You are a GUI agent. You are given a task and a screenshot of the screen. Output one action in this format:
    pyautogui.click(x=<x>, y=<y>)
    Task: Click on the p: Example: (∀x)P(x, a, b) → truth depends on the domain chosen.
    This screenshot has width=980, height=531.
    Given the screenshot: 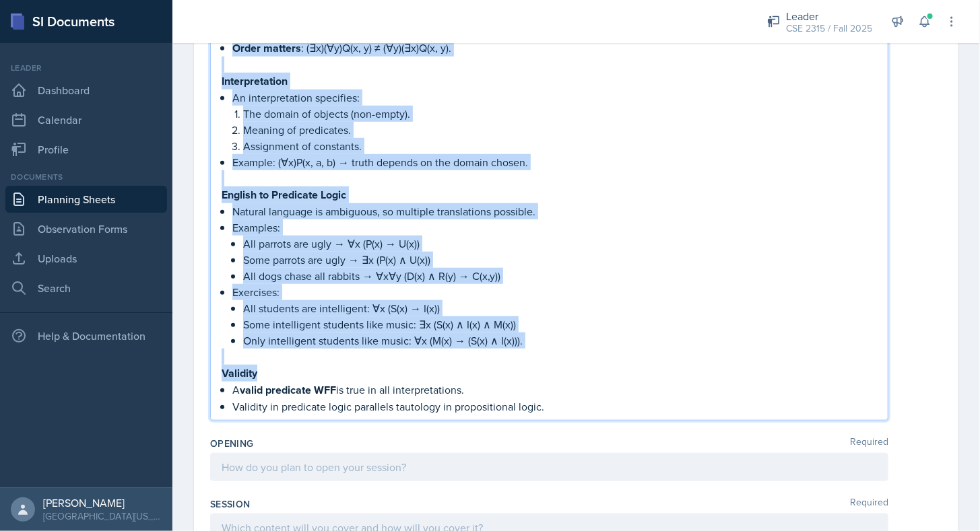 What is the action you would take?
    pyautogui.click(x=554, y=162)
    